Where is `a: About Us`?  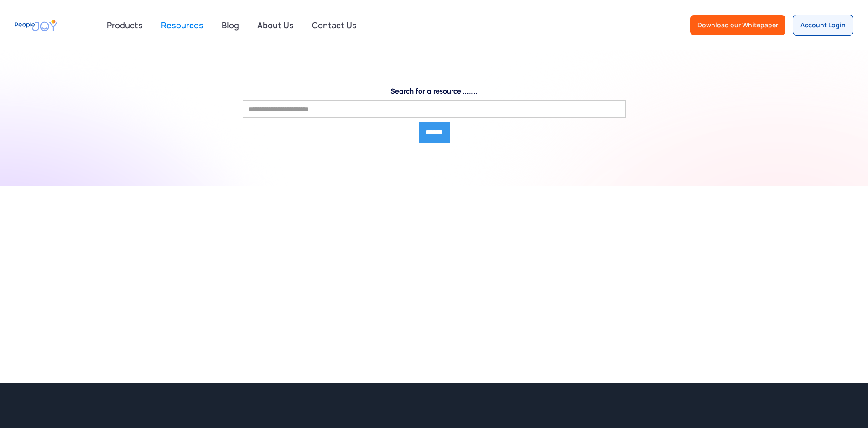 a: About Us is located at coordinates (276, 25).